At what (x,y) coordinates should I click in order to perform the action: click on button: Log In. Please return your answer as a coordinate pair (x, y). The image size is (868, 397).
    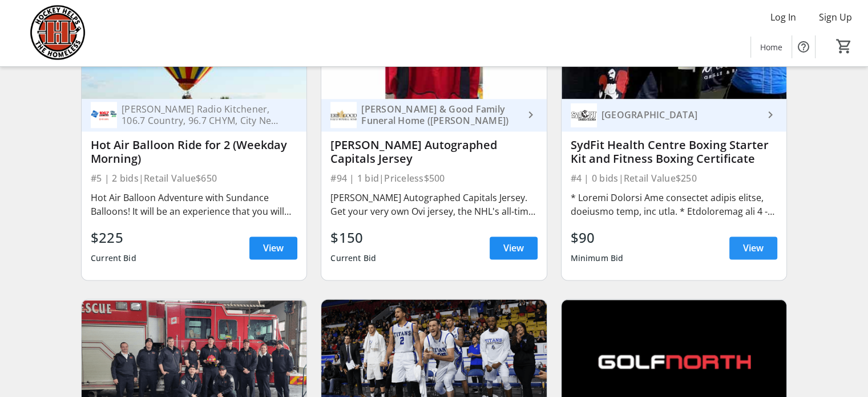
    Looking at the image, I should click on (783, 17).